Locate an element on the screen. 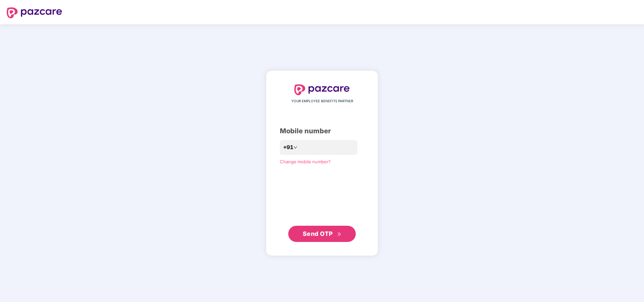 The image size is (644, 302). div: Mobile number is located at coordinates (322, 131).